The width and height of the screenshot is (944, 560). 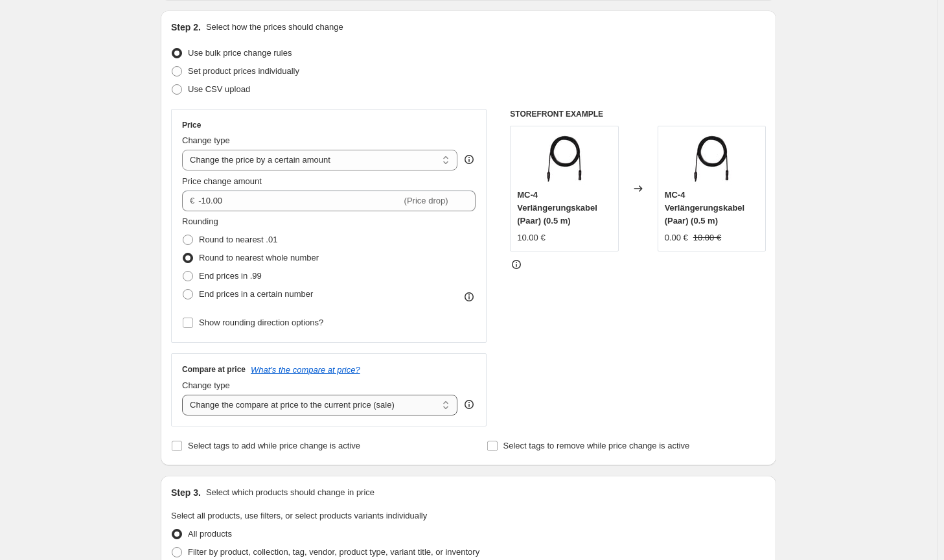 I want to click on div: 0.00 €, so click(x=677, y=238).